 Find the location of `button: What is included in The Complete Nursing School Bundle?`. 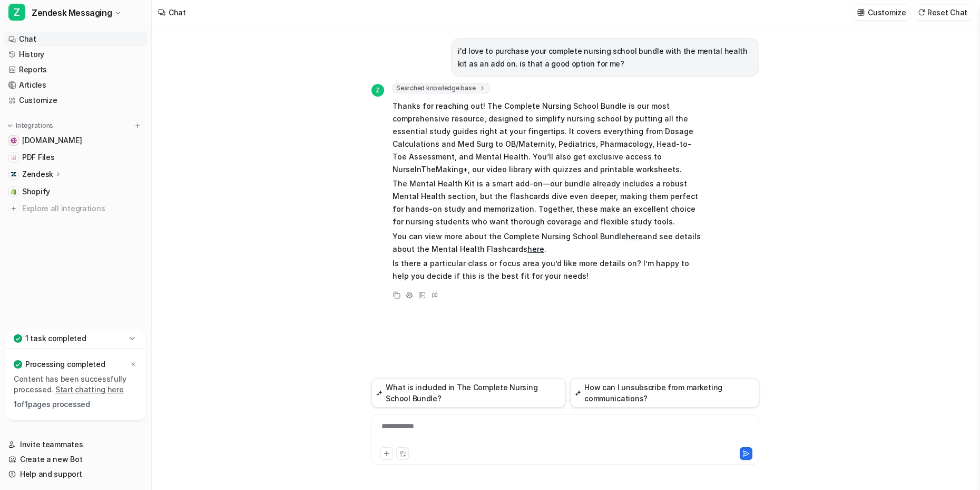

button: What is included in The Complete Nursing School Bundle? is located at coordinates (469, 393).